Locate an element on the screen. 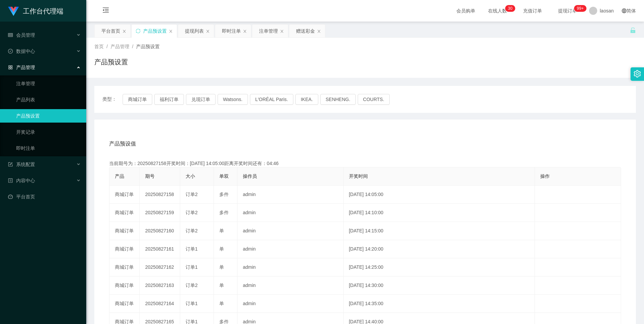 This screenshot has width=644, height=324. span: 产品 is located at coordinates (119, 176).